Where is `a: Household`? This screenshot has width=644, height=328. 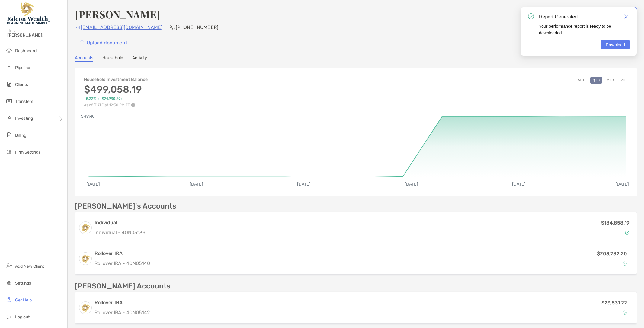 a: Household is located at coordinates (113, 59).